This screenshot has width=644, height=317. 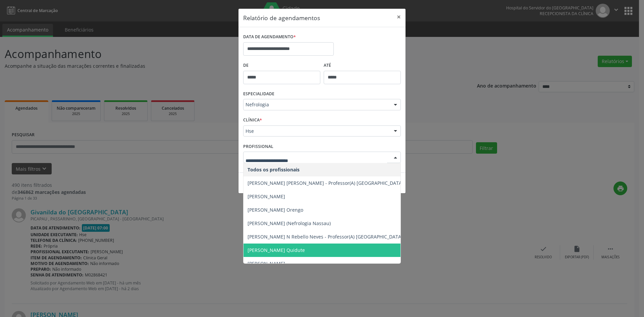 What do you see at coordinates (316, 105) in the screenshot?
I see `span: Nefrologia` at bounding box center [316, 105].